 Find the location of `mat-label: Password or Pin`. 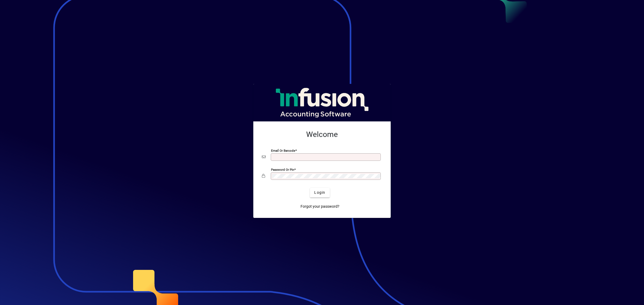

mat-label: Password or Pin is located at coordinates (283, 169).